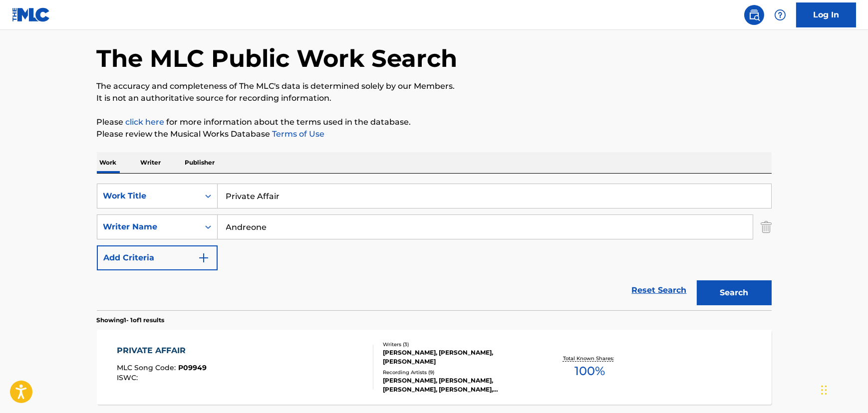 Image resolution: width=868 pixels, height=413 pixels. I want to click on div: Drag, so click(824, 390).